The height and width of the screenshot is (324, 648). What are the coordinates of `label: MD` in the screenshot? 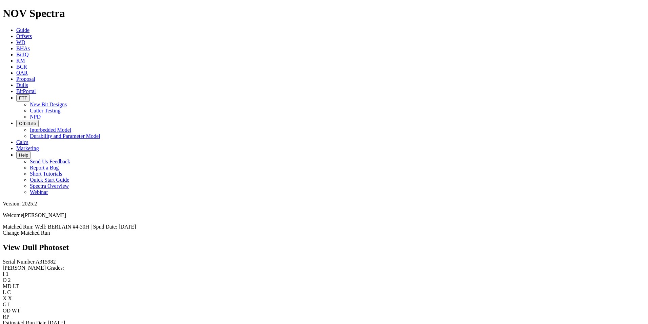 It's located at (7, 286).